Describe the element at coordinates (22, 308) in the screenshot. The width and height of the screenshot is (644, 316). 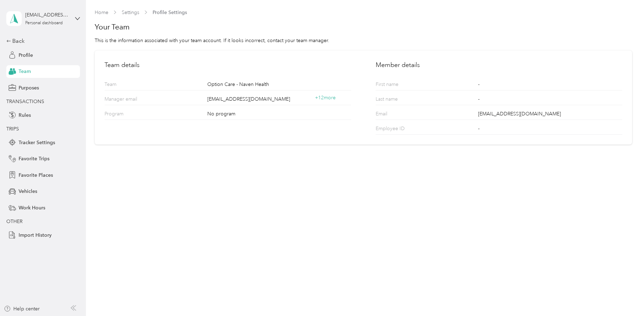
I see `div: Help center` at that location.